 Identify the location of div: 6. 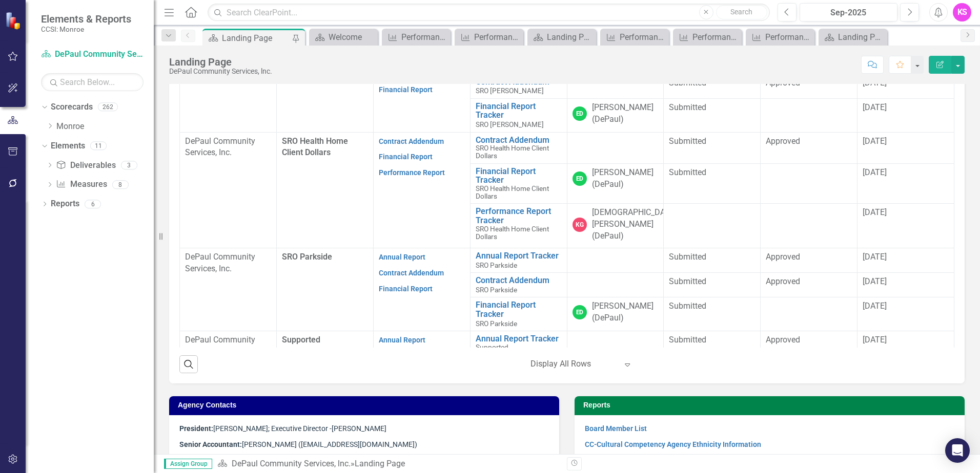
(93, 204).